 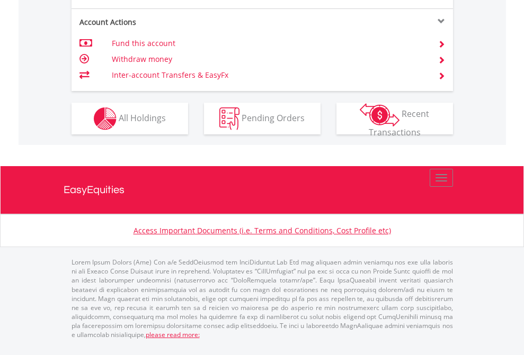 I want to click on img: transactions-zar-wht.png, so click(x=379, y=115).